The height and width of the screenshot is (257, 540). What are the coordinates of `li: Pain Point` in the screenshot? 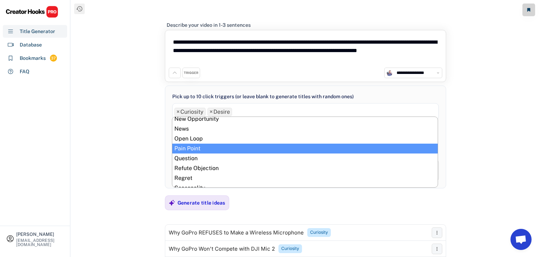 It's located at (305, 148).